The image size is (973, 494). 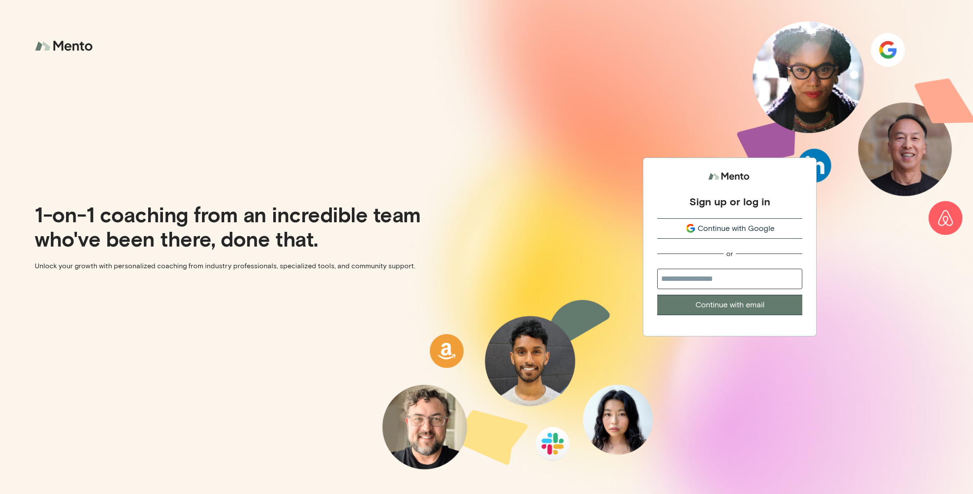 What do you see at coordinates (730, 202) in the screenshot?
I see `div: Sign up or log in` at bounding box center [730, 202].